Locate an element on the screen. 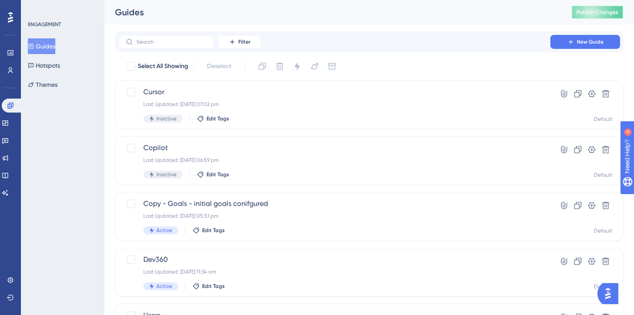 The image size is (634, 315). span: Dev360 is located at coordinates (334, 259).